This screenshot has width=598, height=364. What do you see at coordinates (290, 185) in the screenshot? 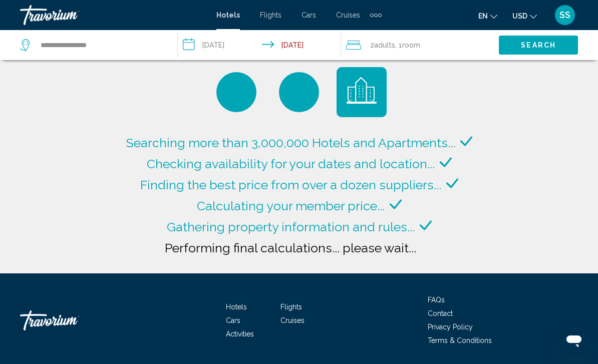
I see `span: Finding the best price from over a dozen suppliers...` at bounding box center [290, 185].